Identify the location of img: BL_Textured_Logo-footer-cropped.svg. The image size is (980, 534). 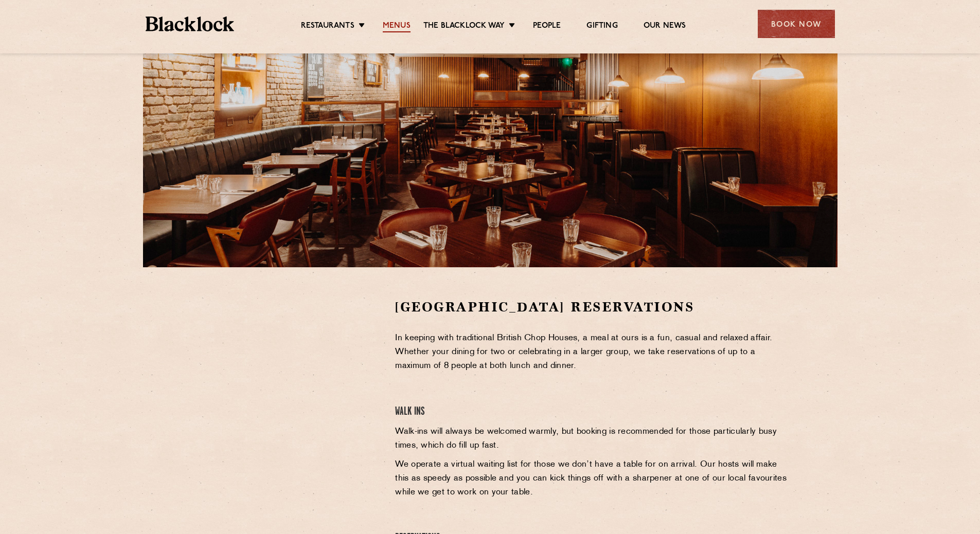
(190, 24).